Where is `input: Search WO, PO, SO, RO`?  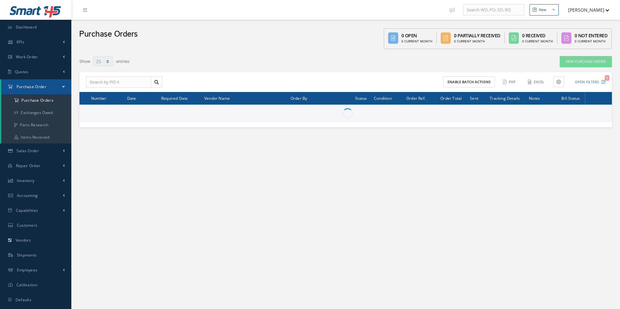
input: Search WO, PO, SO, RO is located at coordinates (494, 10).